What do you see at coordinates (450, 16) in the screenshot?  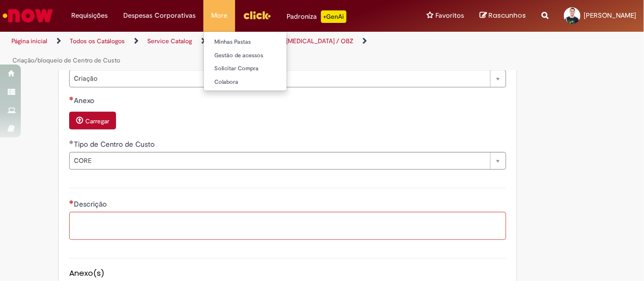 I see `span: Favoritos` at bounding box center [450, 16].